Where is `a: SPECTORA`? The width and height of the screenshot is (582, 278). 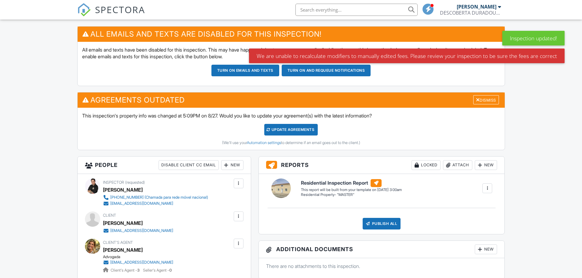 a: SPECTORA is located at coordinates (111, 15).